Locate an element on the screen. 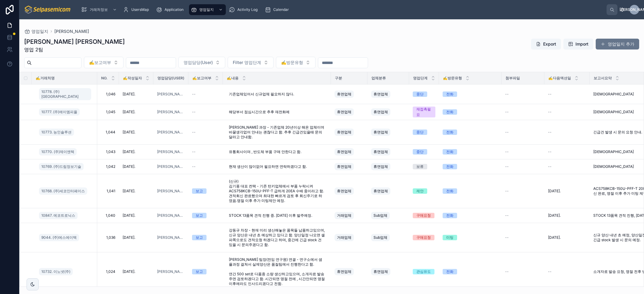  span: ✍️작성일자 is located at coordinates (132, 78).